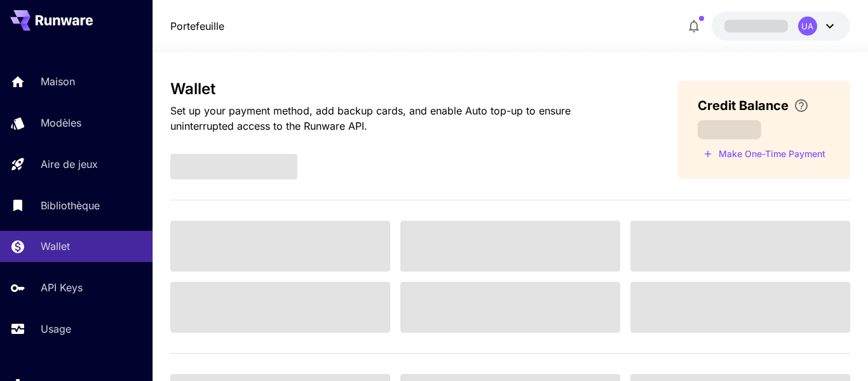  Describe the element at coordinates (780, 26) in the screenshot. I see `button: UA` at that location.